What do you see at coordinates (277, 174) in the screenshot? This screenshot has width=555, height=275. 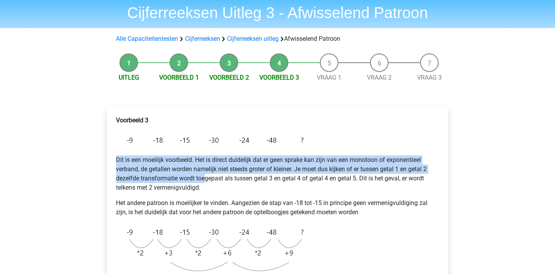 I see `p: Dit is een moeilijk voorbeeld. Het is direct duidelijk dat er geen sprake kan zijn van een monoto...` at bounding box center [277, 174].